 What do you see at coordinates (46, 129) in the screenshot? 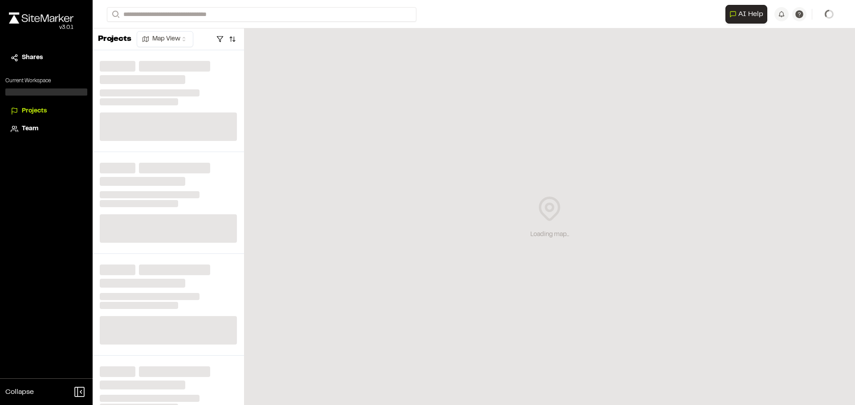
I see `a: Team` at bounding box center [46, 129].